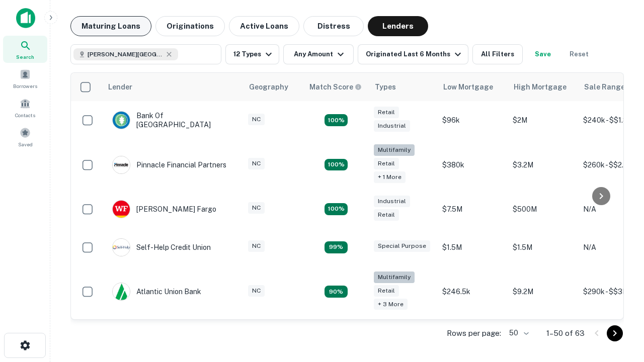 The width and height of the screenshot is (644, 362). I want to click on div: Types, so click(385, 87).